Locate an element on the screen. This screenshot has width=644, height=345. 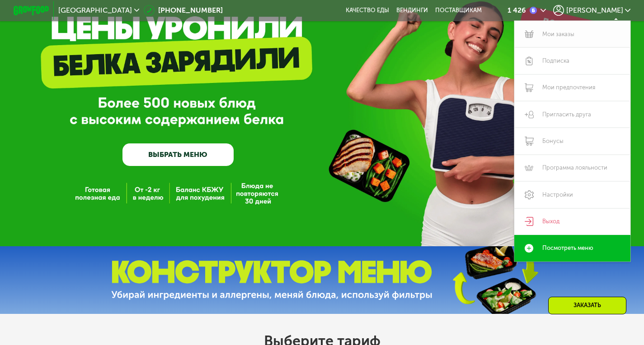
a: Посмотреть меню is located at coordinates (572, 249).